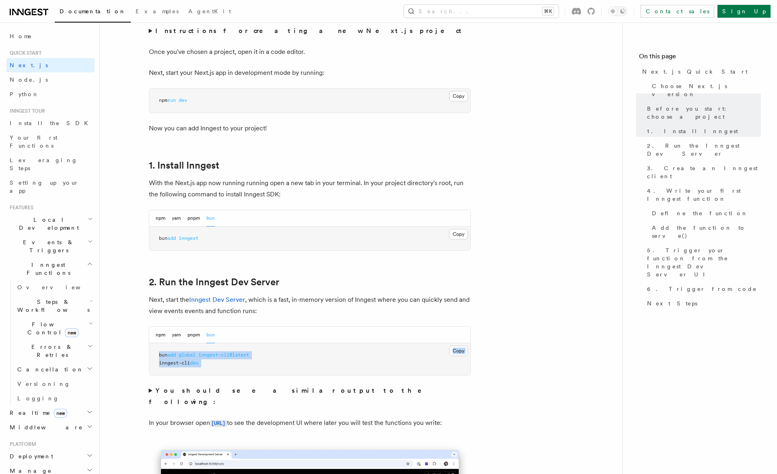 This screenshot has height=474, width=777. What do you see at coordinates (310, 31) in the screenshot?
I see `summary: Instructions for creating a new Next.js project` at bounding box center [310, 31].